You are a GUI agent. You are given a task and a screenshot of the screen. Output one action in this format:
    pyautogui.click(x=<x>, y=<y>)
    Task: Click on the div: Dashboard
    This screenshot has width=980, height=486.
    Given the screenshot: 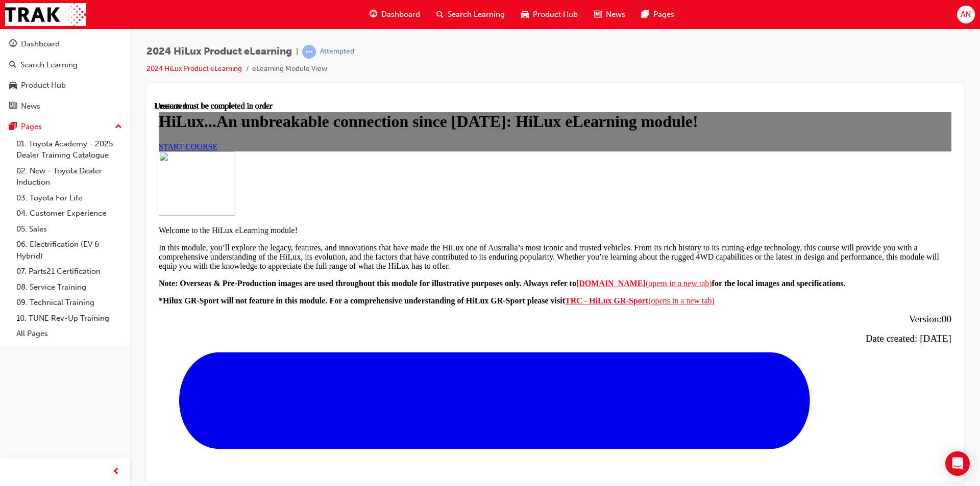 What is the action you would take?
    pyautogui.click(x=40, y=44)
    